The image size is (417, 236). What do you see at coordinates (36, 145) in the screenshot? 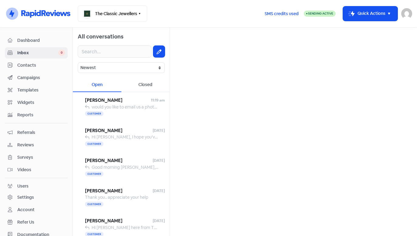
I see `a: Reviews` at bounding box center [36, 145].